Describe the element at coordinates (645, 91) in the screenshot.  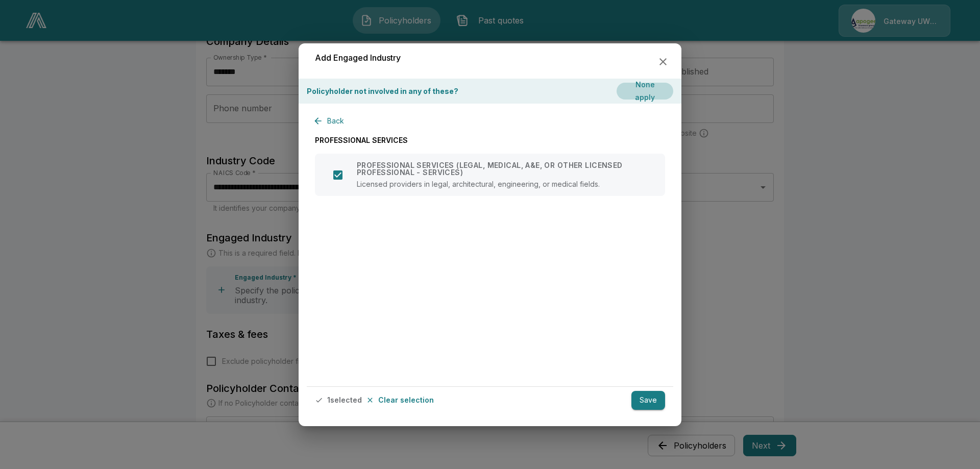
I see `button: None apply` at that location.